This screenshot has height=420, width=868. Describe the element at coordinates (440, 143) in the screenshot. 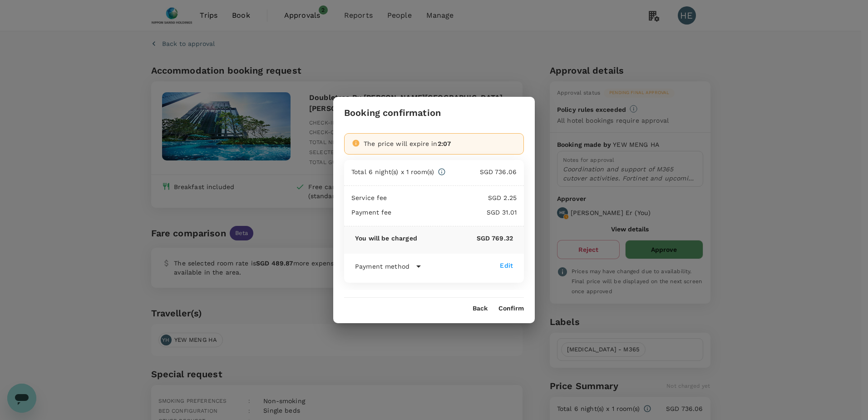

I see `div: The price will expire in` at that location.